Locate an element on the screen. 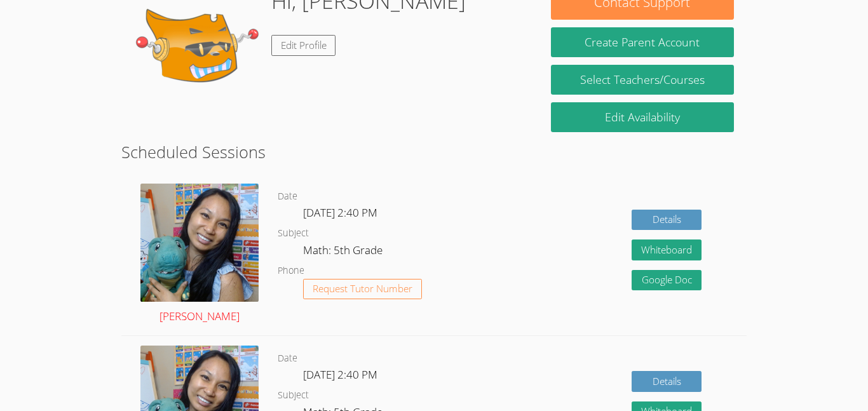  button: Whiteboard is located at coordinates (666, 250).